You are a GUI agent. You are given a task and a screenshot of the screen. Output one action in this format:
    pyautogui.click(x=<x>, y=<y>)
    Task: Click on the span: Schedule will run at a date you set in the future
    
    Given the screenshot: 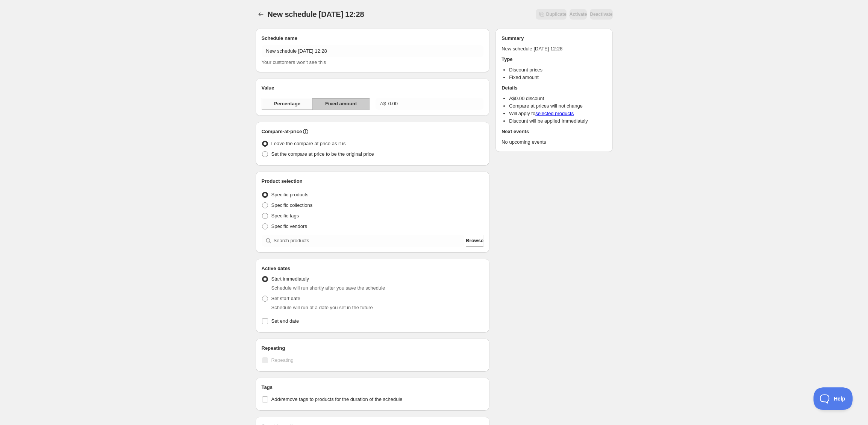 What is the action you would take?
    pyautogui.click(x=322, y=308)
    